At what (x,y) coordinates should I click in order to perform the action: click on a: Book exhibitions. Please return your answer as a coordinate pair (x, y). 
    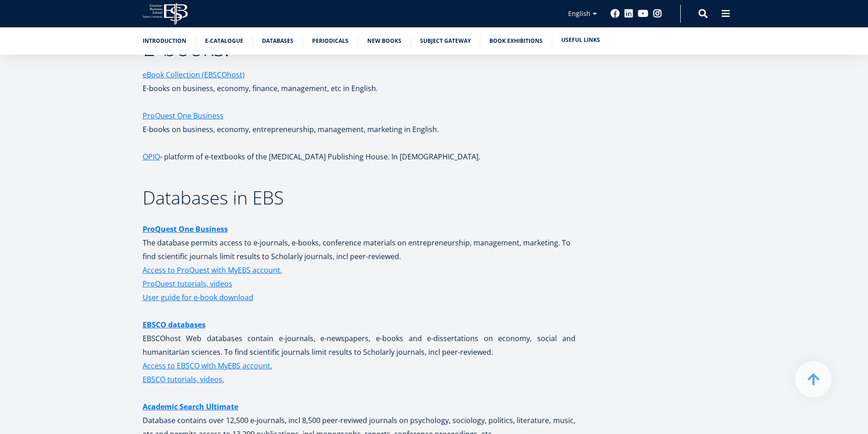
    Looking at the image, I should click on (516, 41).